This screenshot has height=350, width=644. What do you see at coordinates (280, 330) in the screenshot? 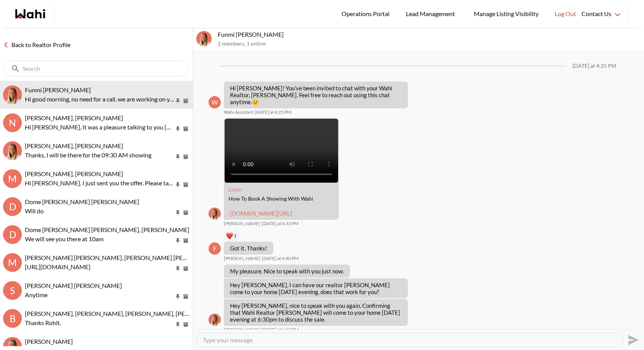
I see `time: 2025-08-09T22:10:31.566Z` at bounding box center [280, 330].